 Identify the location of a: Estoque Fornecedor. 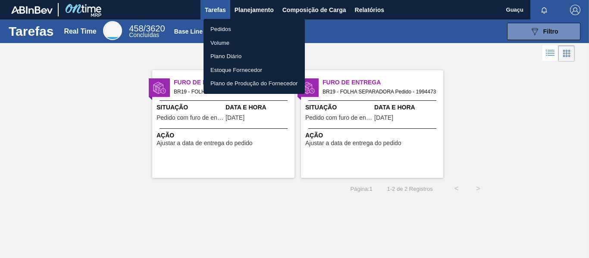
(254, 70).